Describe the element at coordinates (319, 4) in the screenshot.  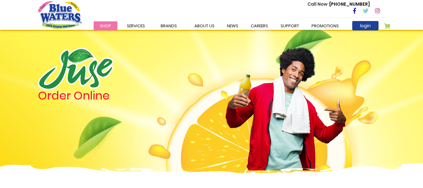
I see `span: Call Now :` at that location.